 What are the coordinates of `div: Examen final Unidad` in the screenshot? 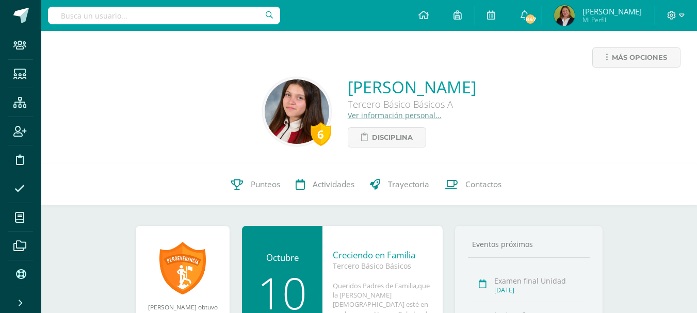 It's located at (540, 281).